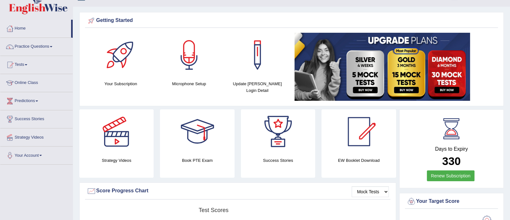  Describe the element at coordinates (238, 191) in the screenshot. I see `div: Score Progress Chart` at that location.